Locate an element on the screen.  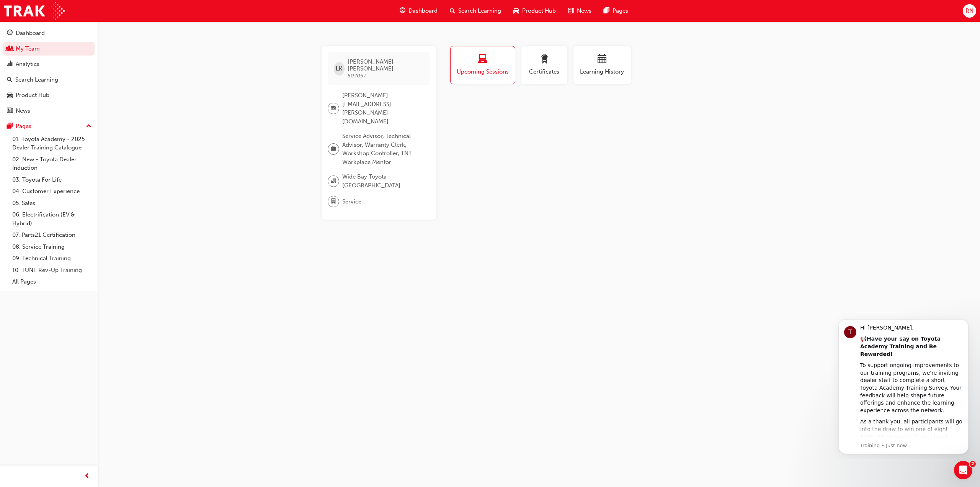
a: pages-iconPages is located at coordinates (616, 10).